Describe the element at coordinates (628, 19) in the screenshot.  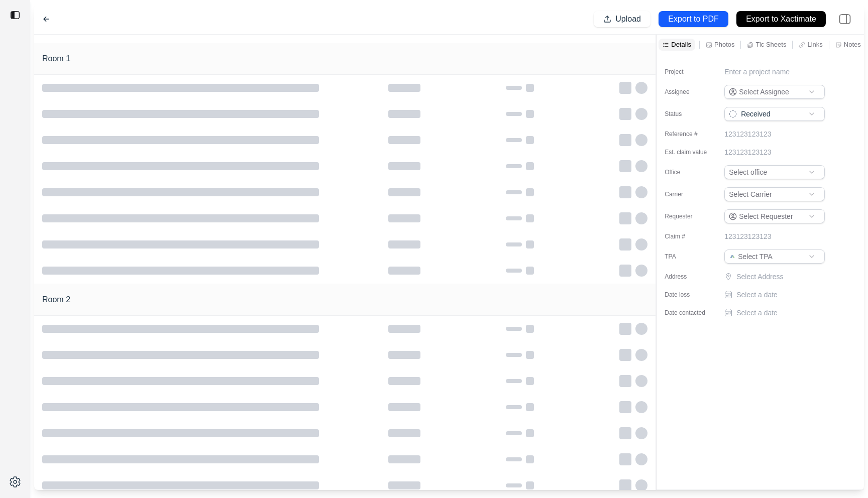
I see `p: Upload` at that location.